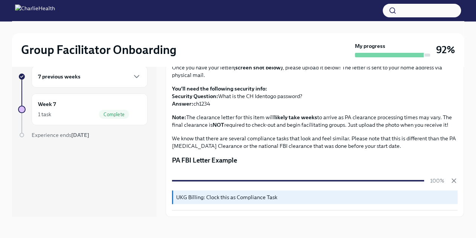 The image size is (476, 238). I want to click on strong: You'll need the following security info:, so click(219, 88).